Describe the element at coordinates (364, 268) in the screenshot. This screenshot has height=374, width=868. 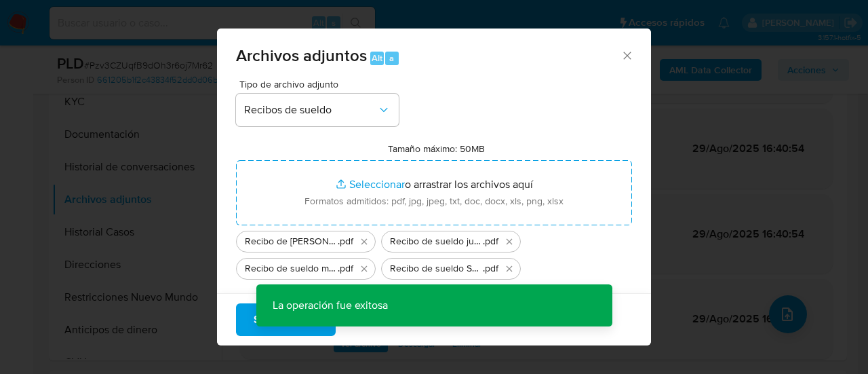
I see `button: Eliminar Recibo de sueldo mayo.pdf` at that location.